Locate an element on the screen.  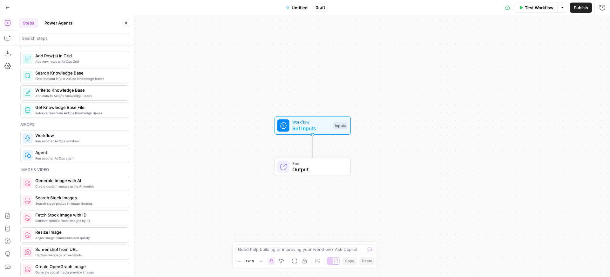
div: EndOutput is located at coordinates (313, 167).